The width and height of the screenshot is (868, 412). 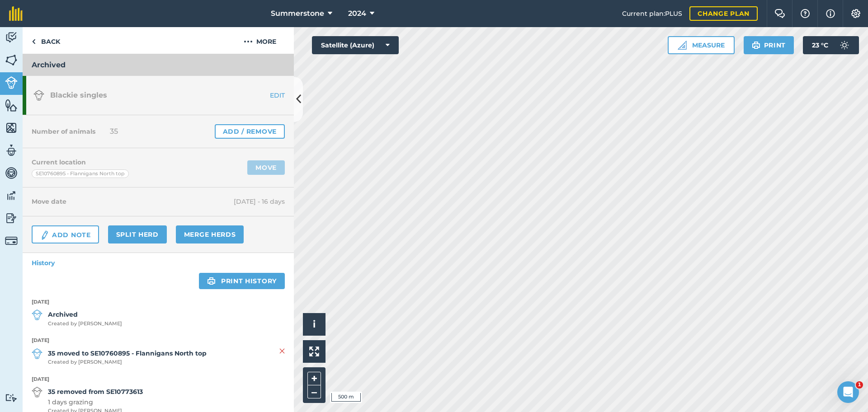 I want to click on button: 23 °C, so click(x=831, y=45).